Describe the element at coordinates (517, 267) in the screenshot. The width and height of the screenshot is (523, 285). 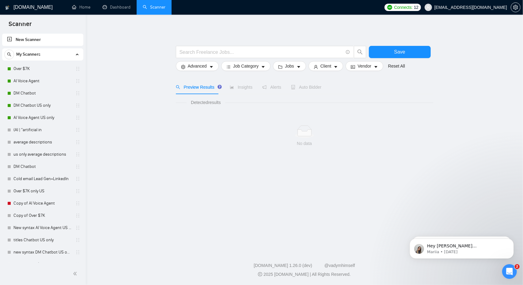
I see `span: 2` at that location.